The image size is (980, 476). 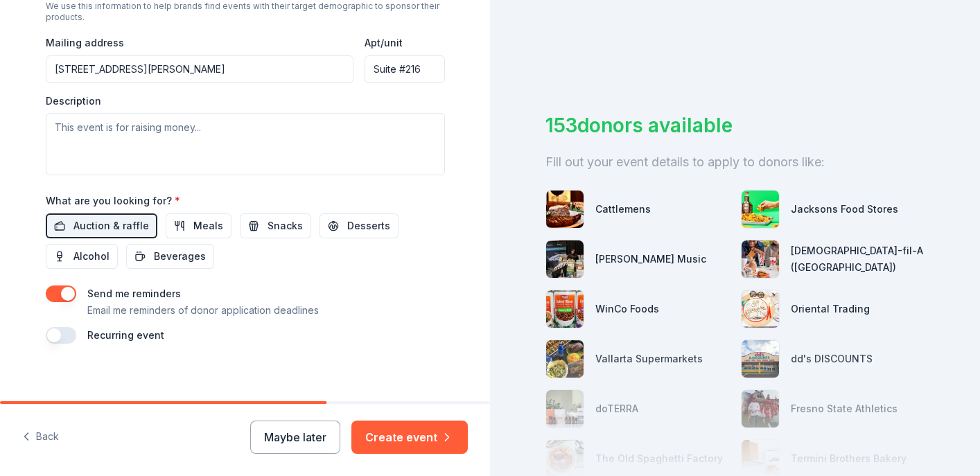 I want to click on span: Desserts, so click(x=369, y=226).